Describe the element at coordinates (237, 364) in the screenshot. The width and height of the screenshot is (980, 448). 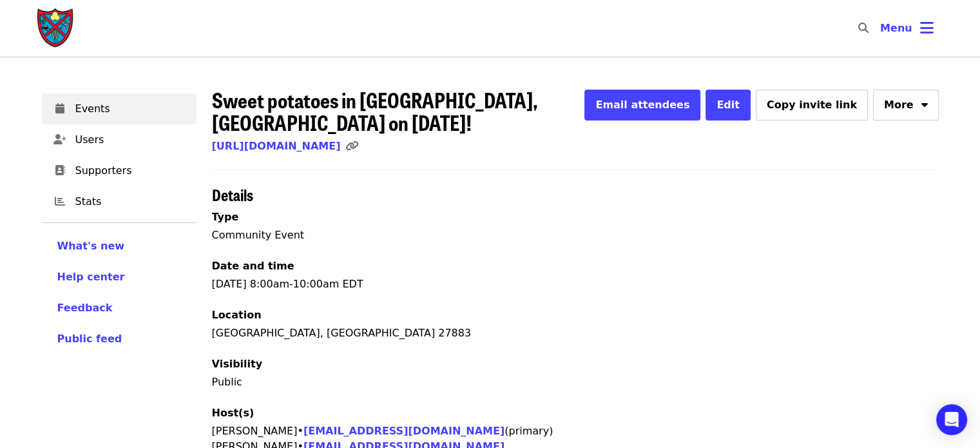
I see `span: Visibility` at that location.